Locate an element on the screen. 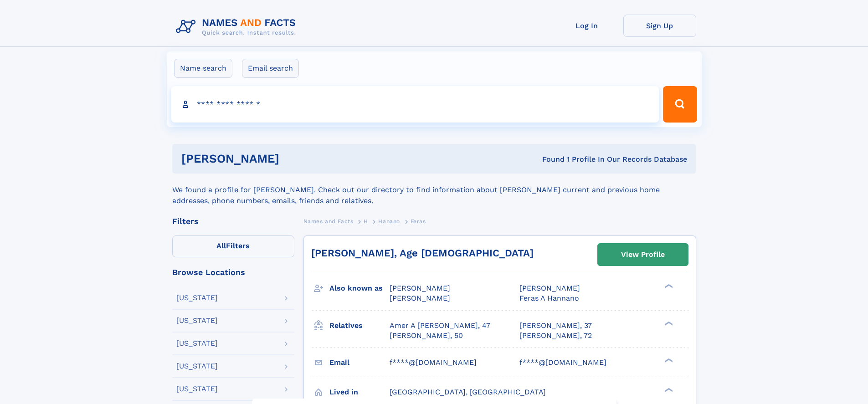  span: Feras is located at coordinates (418, 221).